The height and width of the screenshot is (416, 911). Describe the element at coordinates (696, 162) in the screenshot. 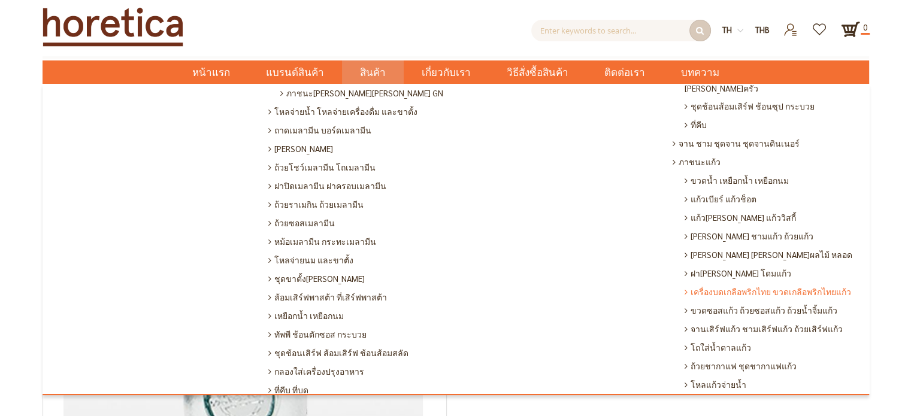

I see `span: ภาชนะแก้ว` at that location.